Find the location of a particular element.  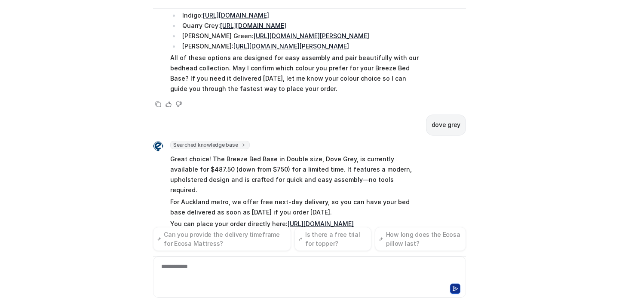

p: All of these options are designed for easy assembly and pair beautifully with our bedhead collect... is located at coordinates (296, 73).